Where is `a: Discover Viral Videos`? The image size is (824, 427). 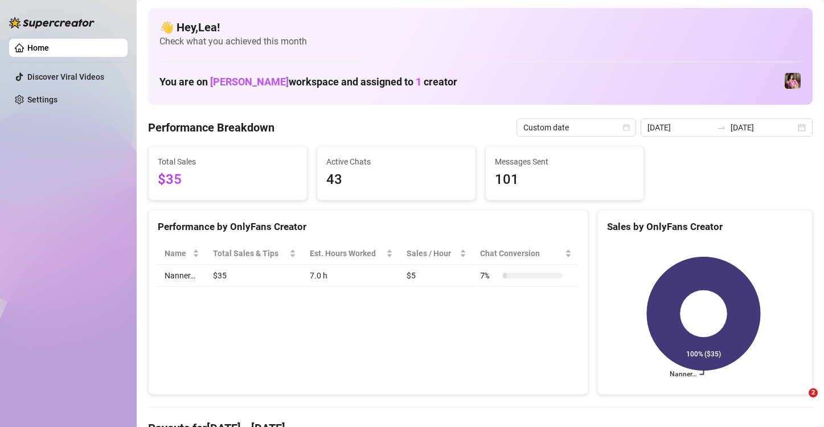 a: Discover Viral Videos is located at coordinates (65, 77).